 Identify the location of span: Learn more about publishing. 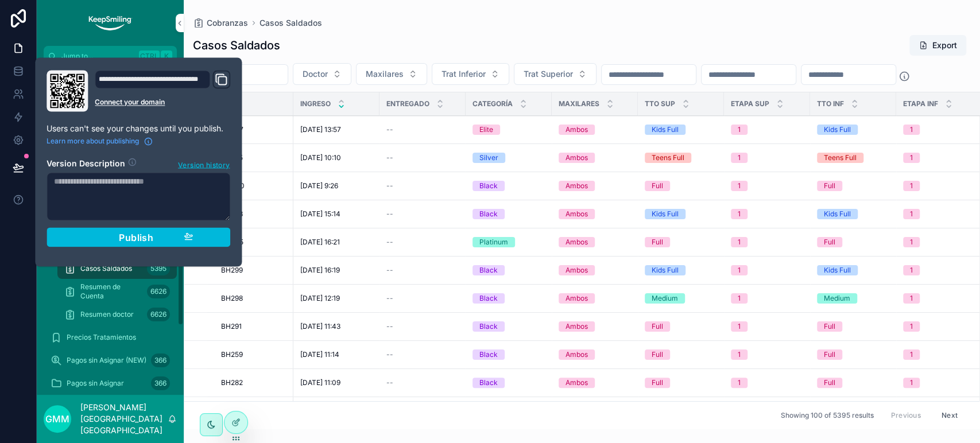
(92, 141).